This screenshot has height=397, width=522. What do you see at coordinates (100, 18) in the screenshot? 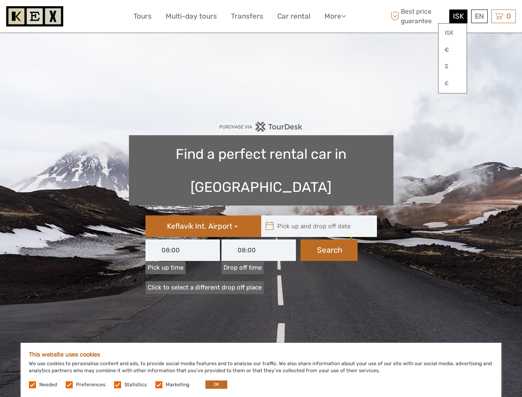
I see `button: Open LiveChat chat widget` at bounding box center [100, 18].